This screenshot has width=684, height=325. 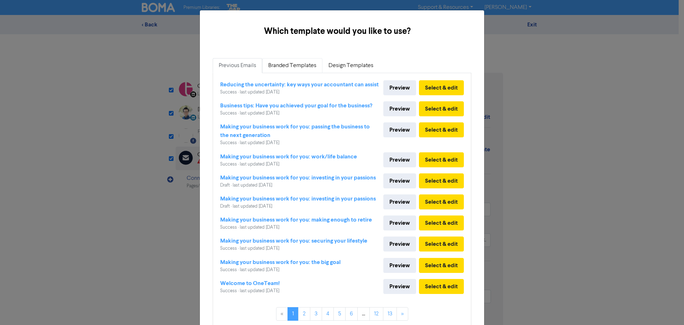 I want to click on a: Page 6, so click(x=351, y=314).